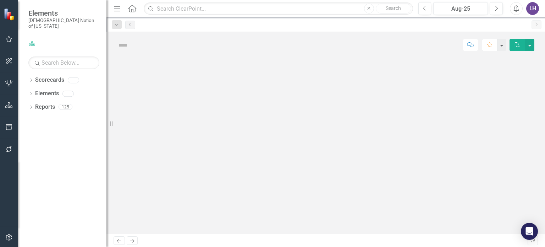 This screenshot has width=545, height=247. I want to click on div: 125, so click(65, 107).